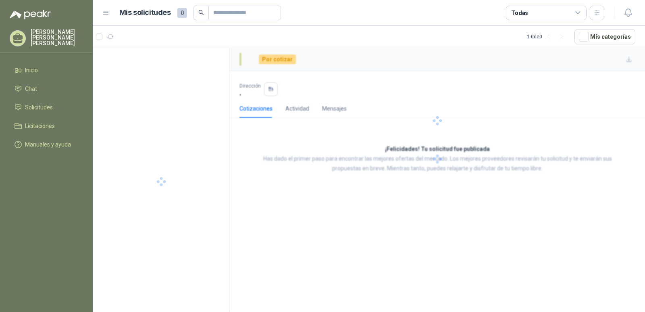 Image resolution: width=645 pixels, height=312 pixels. Describe the element at coordinates (31, 70) in the screenshot. I see `span: Inicio` at that location.